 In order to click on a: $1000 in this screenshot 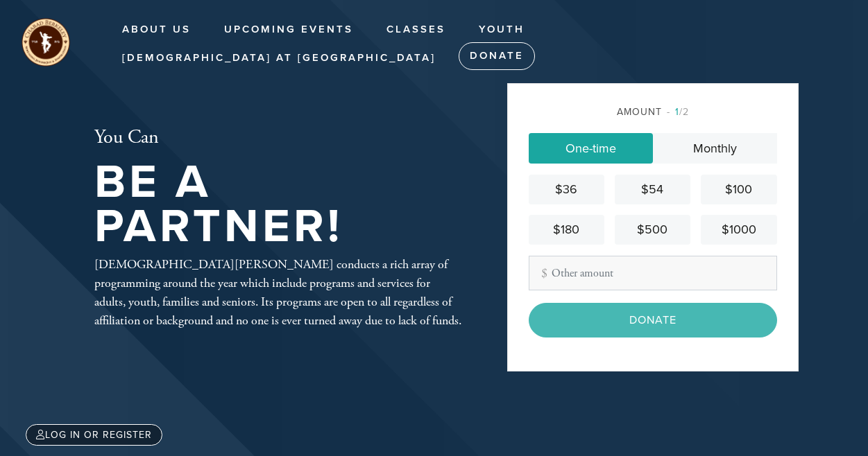, I will do `click(738, 230)`.